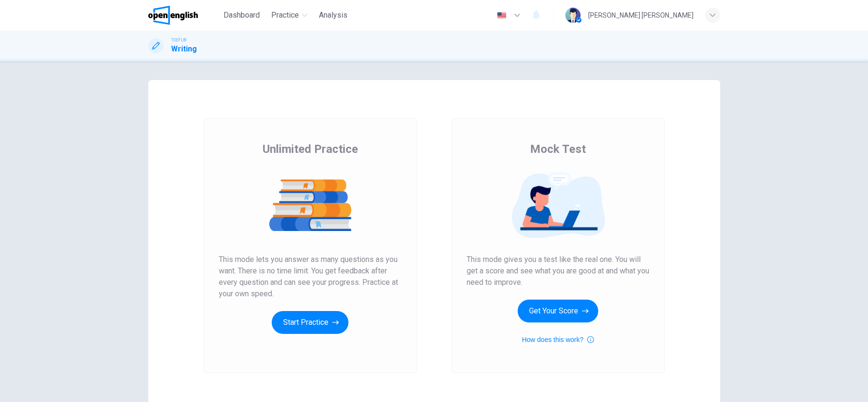 The height and width of the screenshot is (402, 868). What do you see at coordinates (241, 16) in the screenshot?
I see `span: Dashboard` at bounding box center [241, 16].